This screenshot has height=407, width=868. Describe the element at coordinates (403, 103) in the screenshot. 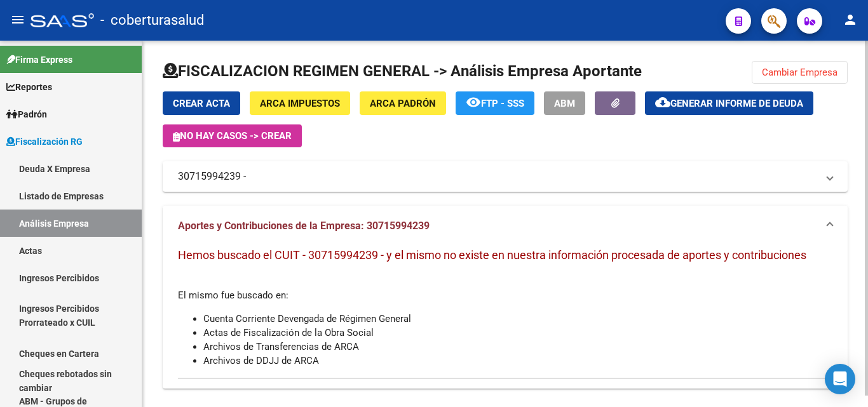

I see `button: ARCA Padrón` at that location.